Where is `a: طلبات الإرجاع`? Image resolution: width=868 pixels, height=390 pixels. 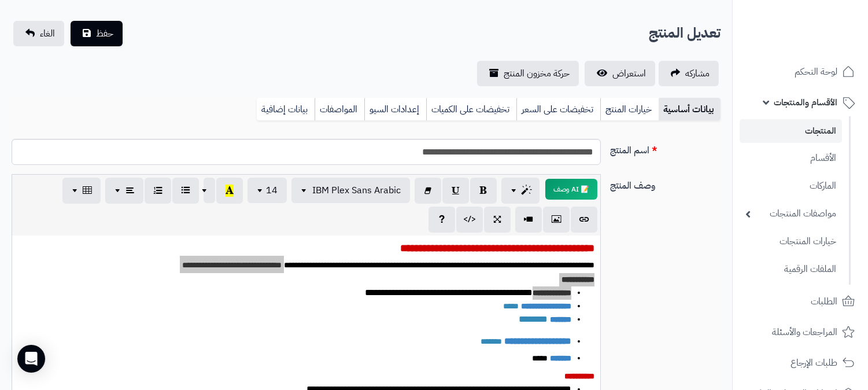 a: طلبات الإرجاع is located at coordinates (801, 362).